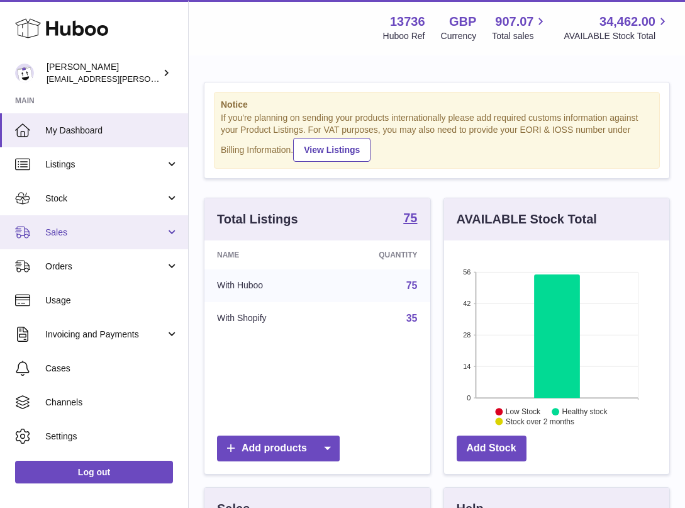  I want to click on span: Stock, so click(105, 198).